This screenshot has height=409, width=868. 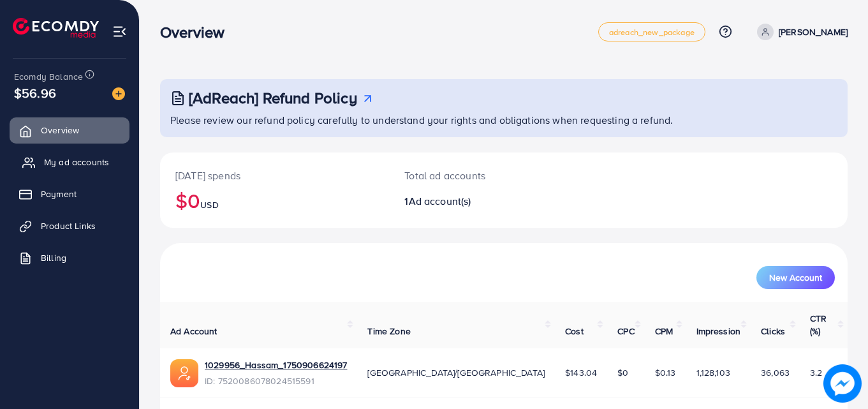 What do you see at coordinates (119, 31) in the screenshot?
I see `img: menu` at bounding box center [119, 31].